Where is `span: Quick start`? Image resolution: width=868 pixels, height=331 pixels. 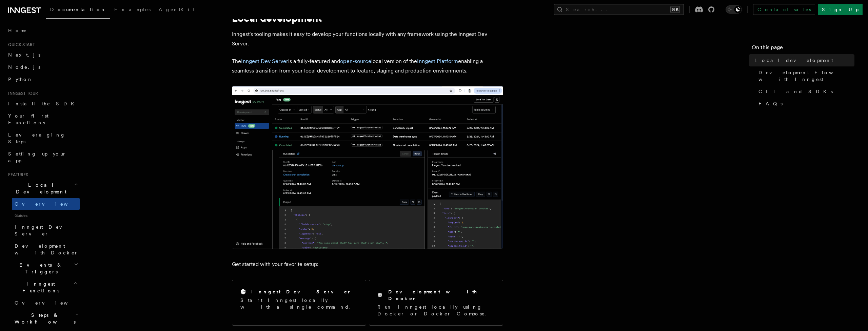 span: Quick start is located at coordinates (20, 44).